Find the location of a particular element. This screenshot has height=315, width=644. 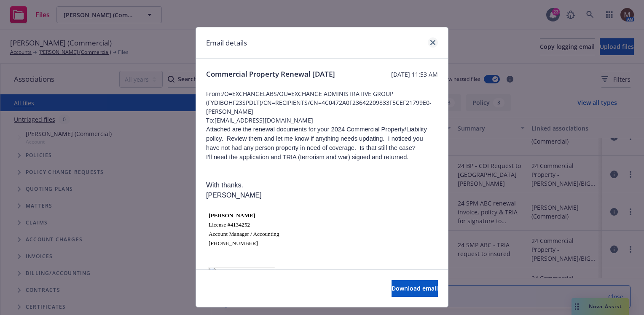

button: Download email is located at coordinates (415, 288).